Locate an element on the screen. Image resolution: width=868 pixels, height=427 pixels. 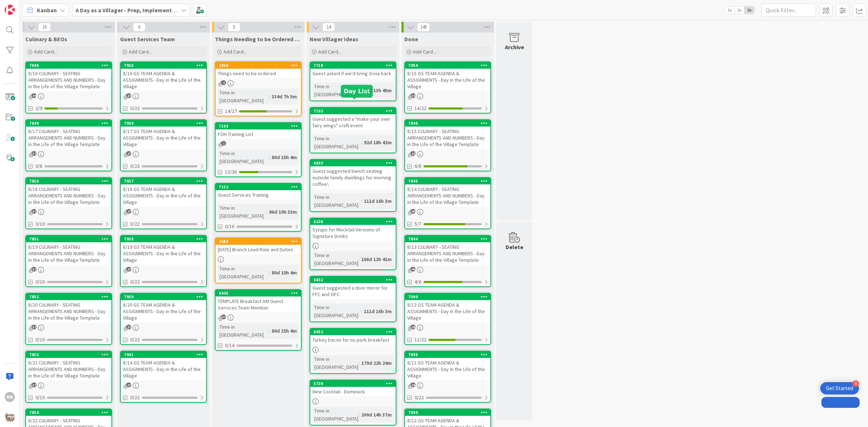
div: 7849 is located at coordinates (69, 124).